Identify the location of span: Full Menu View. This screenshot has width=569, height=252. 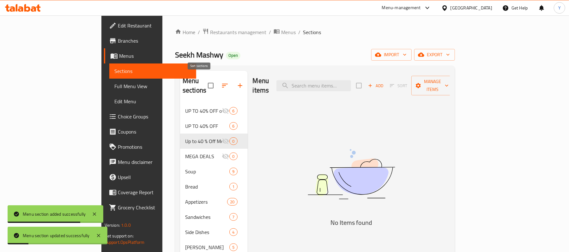
(153, 86).